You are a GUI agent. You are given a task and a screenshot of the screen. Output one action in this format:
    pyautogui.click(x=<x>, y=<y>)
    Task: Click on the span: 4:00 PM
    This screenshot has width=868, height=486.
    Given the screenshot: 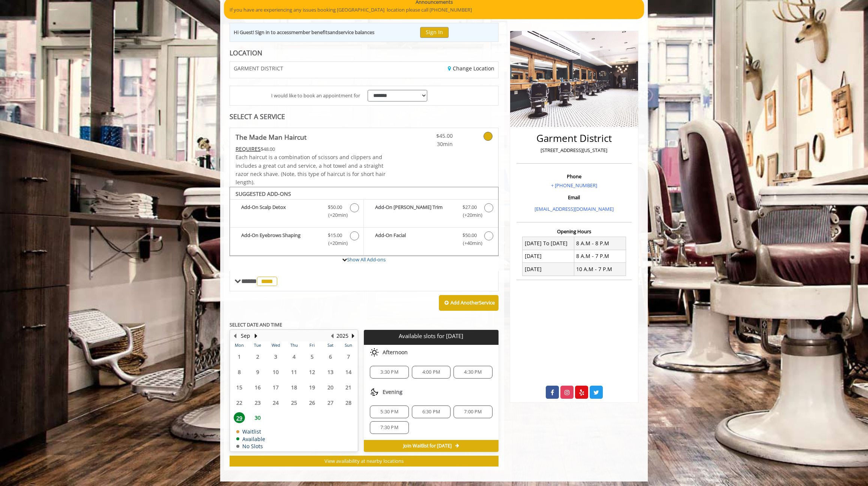 What is the action you would take?
    pyautogui.click(x=431, y=372)
    